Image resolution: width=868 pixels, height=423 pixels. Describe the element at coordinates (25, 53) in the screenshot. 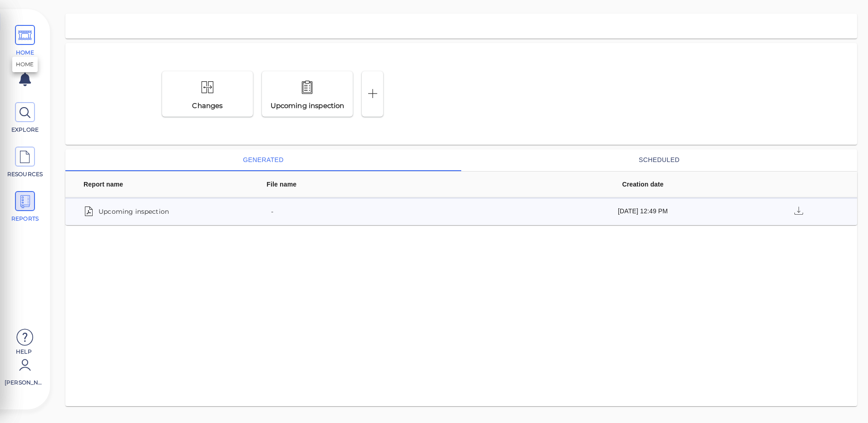

I see `span: HOME` at that location.